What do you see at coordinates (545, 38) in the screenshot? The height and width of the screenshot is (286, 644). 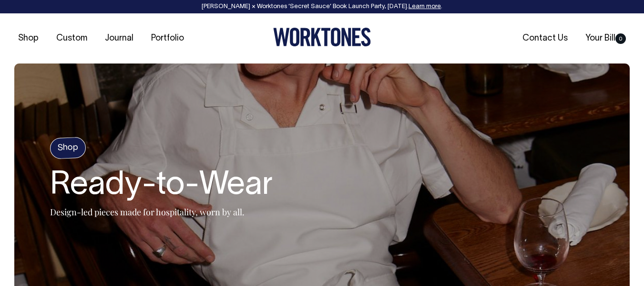 I see `a: Contact Us` at bounding box center [545, 38].